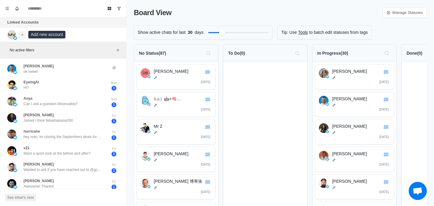 The image size is (434, 206). Describe the element at coordinates (57, 153) in the screenshot. I see `p: Want a quick look at the before and after?` at that location.